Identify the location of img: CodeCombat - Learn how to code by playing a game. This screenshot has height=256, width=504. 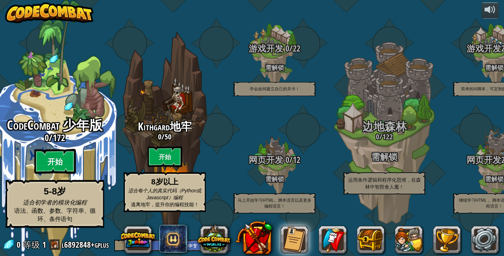
(50, 13).